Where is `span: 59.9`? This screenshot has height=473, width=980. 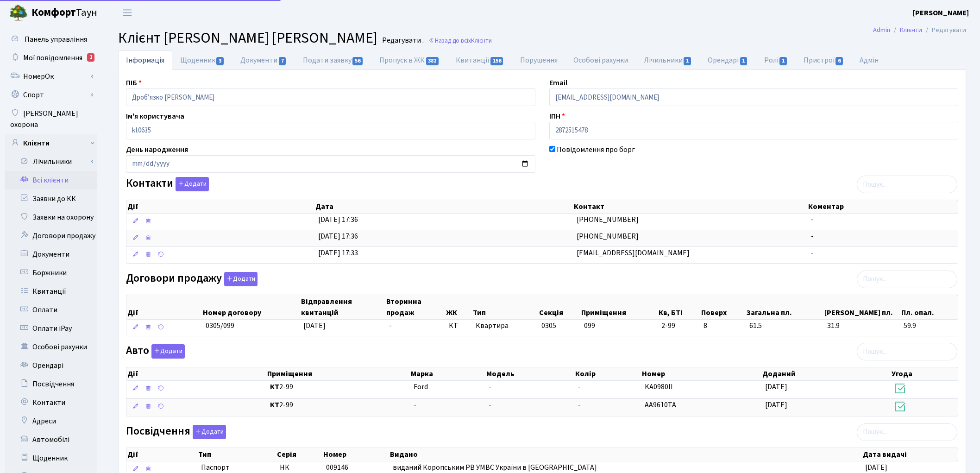 span: 59.9 is located at coordinates (929, 326).